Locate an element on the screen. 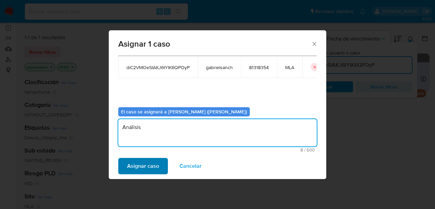 This screenshot has height=209, width=435. span: Cancelar is located at coordinates (190, 166).